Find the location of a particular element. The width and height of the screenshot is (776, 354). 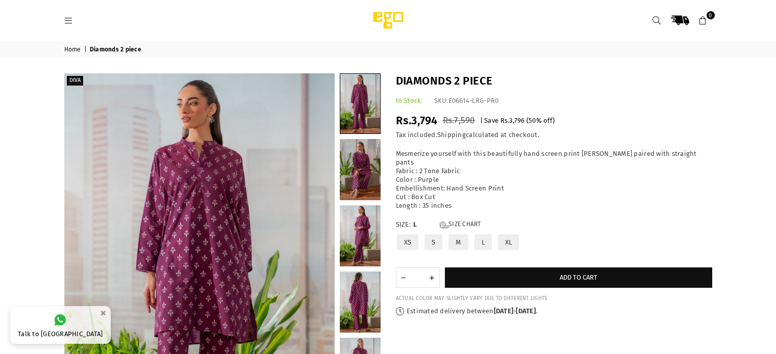

span: Rs.7,590 is located at coordinates (459, 120).